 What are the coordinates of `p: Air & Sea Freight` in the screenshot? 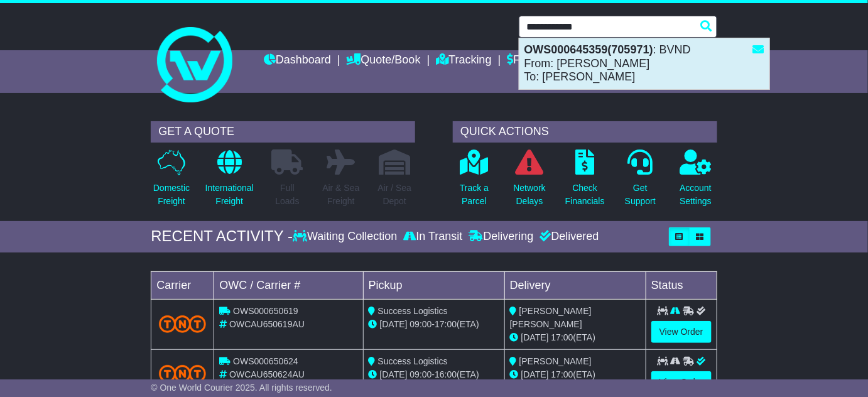 It's located at (341, 194).